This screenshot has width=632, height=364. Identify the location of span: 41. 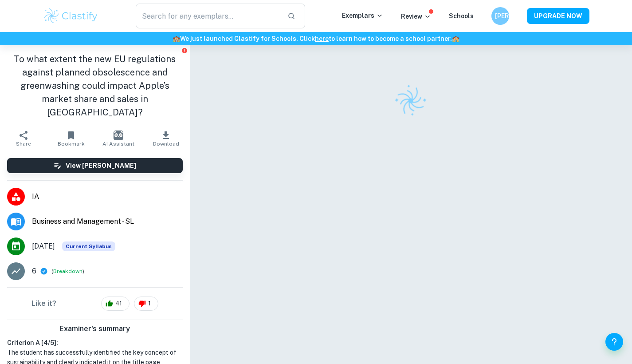
(118, 303).